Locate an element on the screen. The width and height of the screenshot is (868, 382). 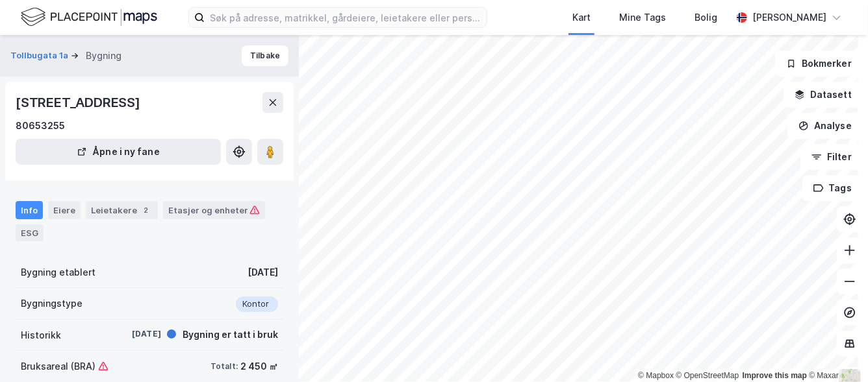
button: Tollbugata 1a is located at coordinates (40, 56).